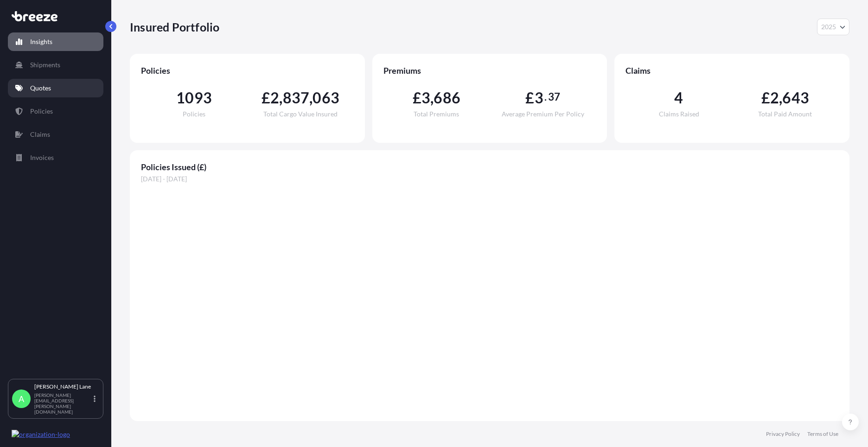 Image resolution: width=868 pixels, height=447 pixels. I want to click on a: Shipments, so click(56, 65).